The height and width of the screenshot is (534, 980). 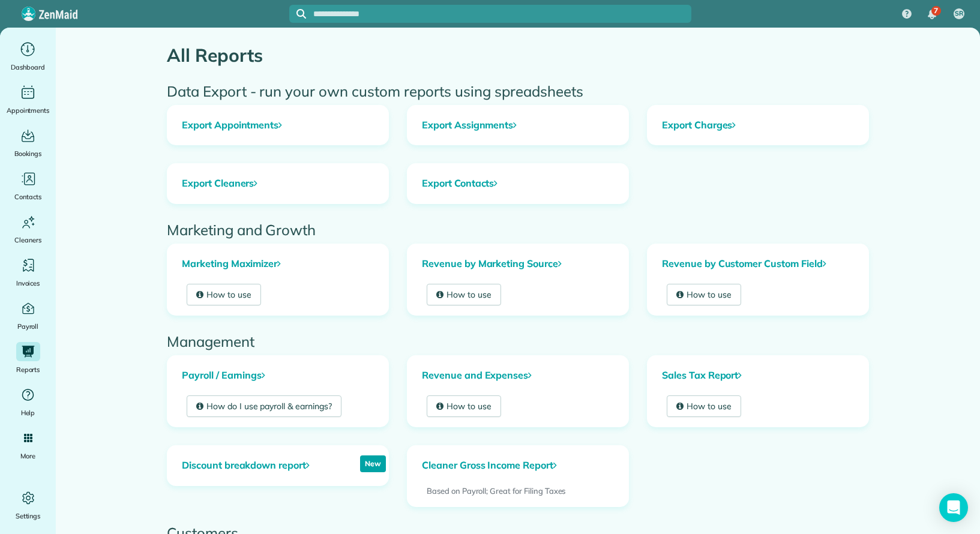 What do you see at coordinates (518, 184) in the screenshot?
I see `a: Export Contacts` at bounding box center [518, 184].